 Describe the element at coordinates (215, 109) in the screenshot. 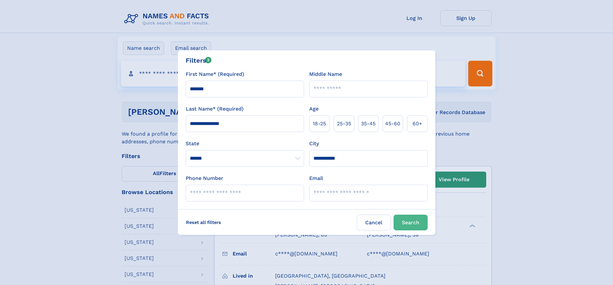

I see `label: Last Name* (Required)` at that location.